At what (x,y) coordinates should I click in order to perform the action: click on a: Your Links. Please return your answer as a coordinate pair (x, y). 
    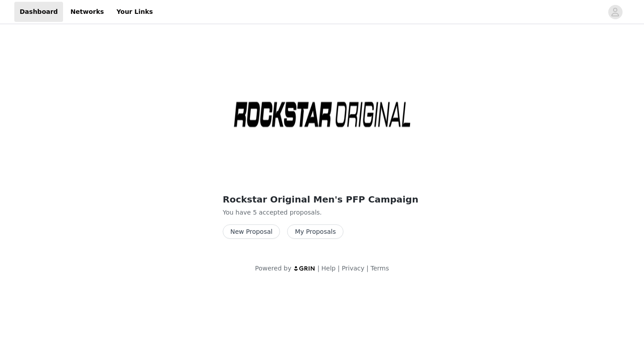
    Looking at the image, I should click on (134, 12).